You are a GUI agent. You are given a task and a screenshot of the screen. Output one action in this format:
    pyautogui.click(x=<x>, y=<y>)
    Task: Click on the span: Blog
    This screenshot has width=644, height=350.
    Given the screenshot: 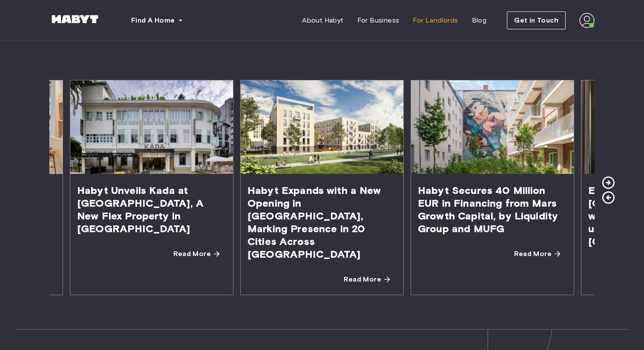 What is the action you would take?
    pyautogui.click(x=479, y=21)
    